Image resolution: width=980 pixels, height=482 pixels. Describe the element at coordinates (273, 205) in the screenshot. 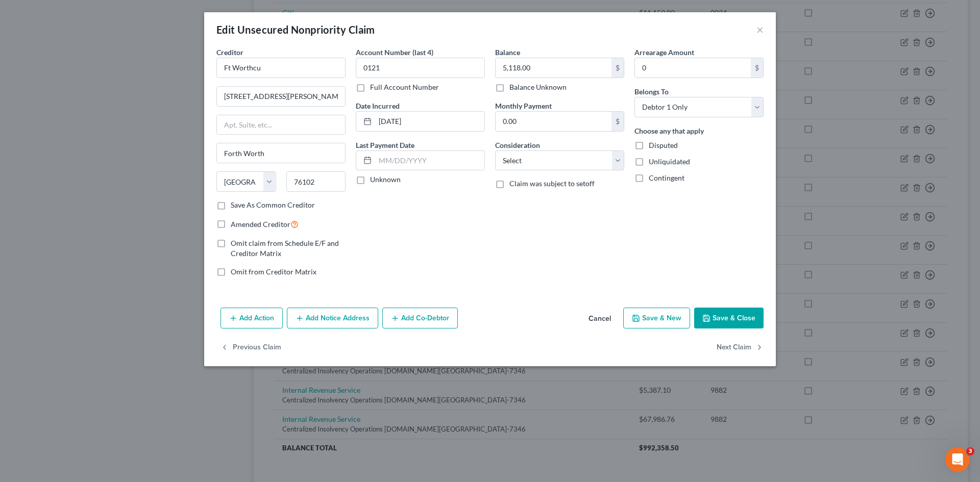

I see `label: Save As Common Creditor` at that location.